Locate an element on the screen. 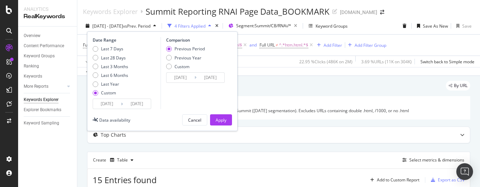  div: Keyword Sampling is located at coordinates (41, 123).